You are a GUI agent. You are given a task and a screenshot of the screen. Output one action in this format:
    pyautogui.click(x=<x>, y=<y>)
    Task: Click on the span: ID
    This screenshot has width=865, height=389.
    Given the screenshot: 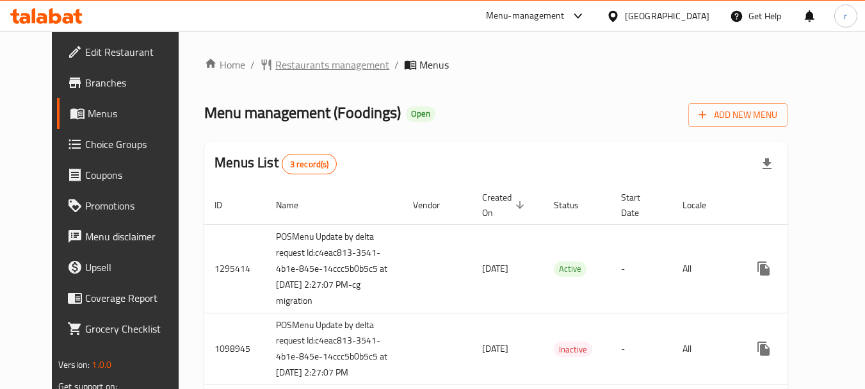 What is the action you would take?
    pyautogui.click(x=227, y=205)
    